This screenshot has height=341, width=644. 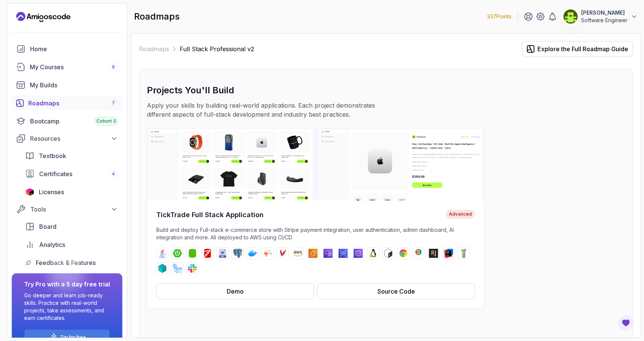 I want to click on a: courses, so click(x=67, y=67).